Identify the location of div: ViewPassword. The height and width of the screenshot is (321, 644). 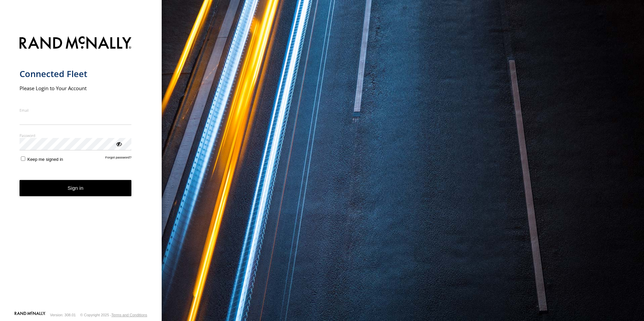
(118, 144).